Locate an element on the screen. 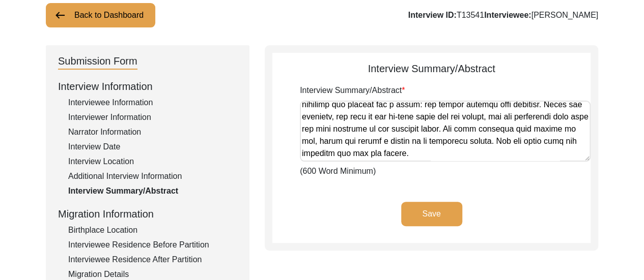 The height and width of the screenshot is (280, 644). b: Interviewee: is located at coordinates (507, 15).